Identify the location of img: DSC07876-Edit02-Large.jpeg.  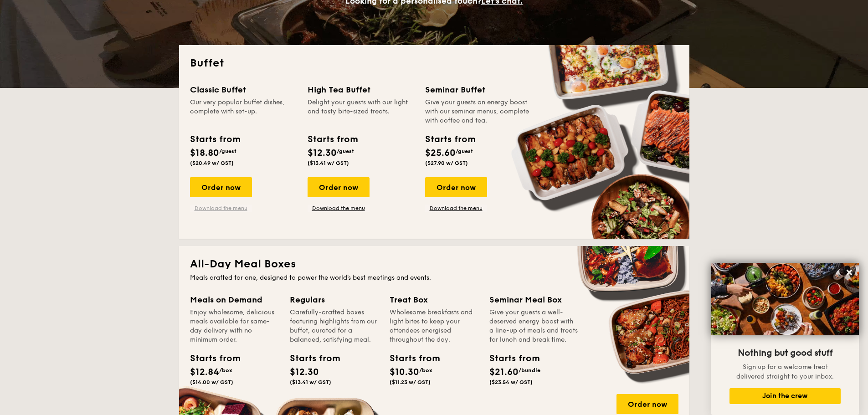
(785, 298).